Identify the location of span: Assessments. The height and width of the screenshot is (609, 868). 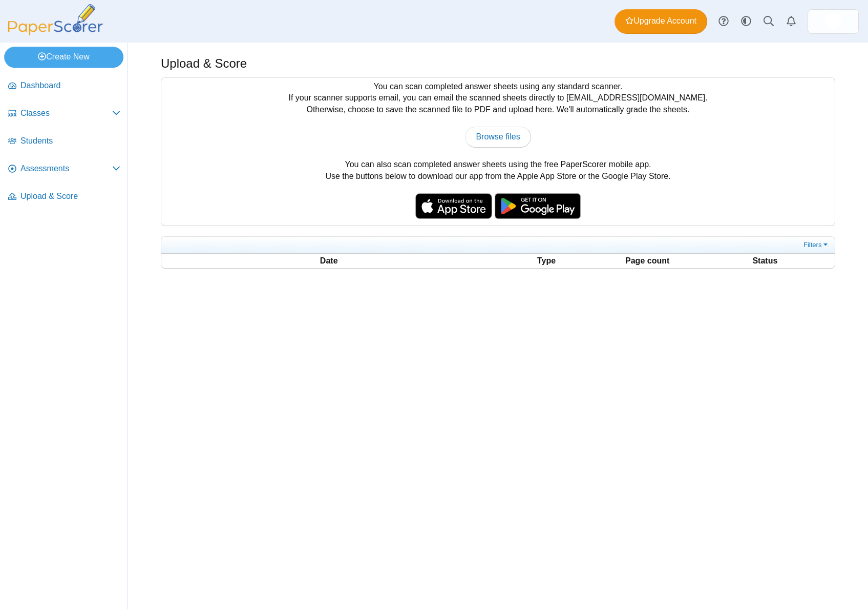
(66, 168).